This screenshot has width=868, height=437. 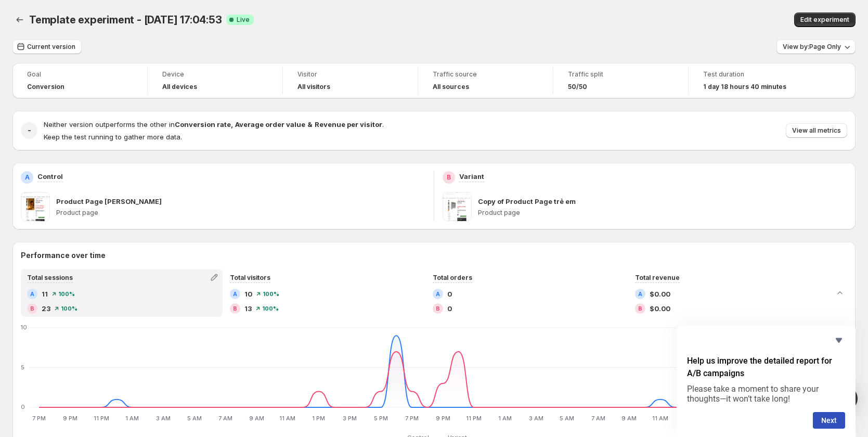 What do you see at coordinates (485, 80) in the screenshot?
I see `a: Traffic sourceAll sources` at bounding box center [485, 80].